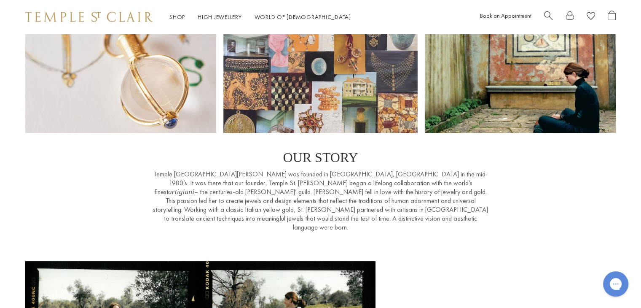 This screenshot has width=641, height=308. Describe the element at coordinates (548, 17) in the screenshot. I see `a: Search` at that location.